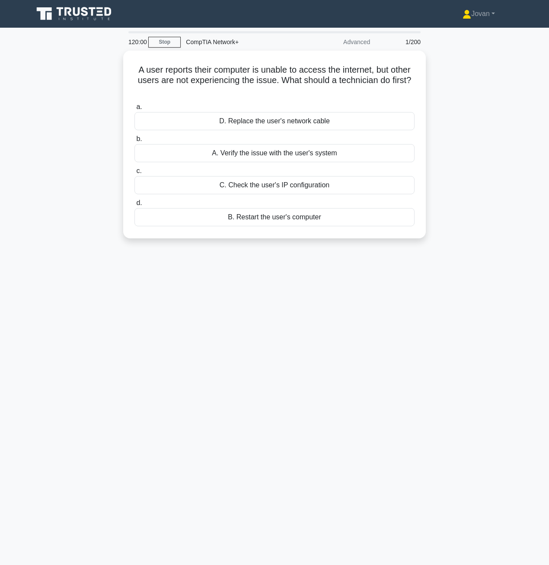 The image size is (549, 565). I want to click on a: Jovan, so click(479, 14).